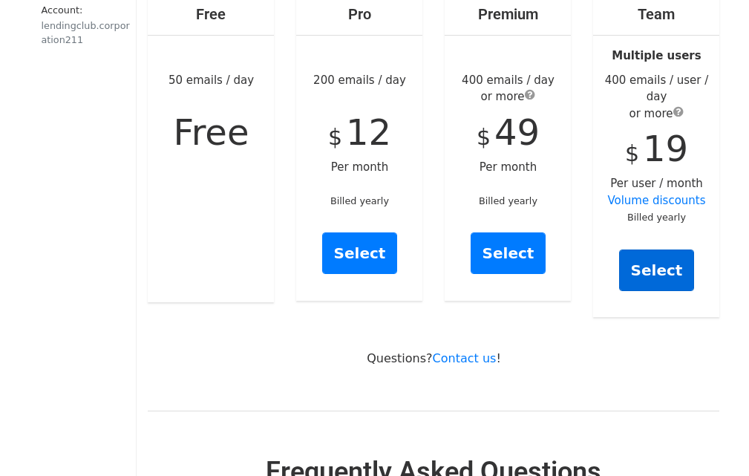 Image resolution: width=749 pixels, height=476 pixels. What do you see at coordinates (656, 56) in the screenshot?
I see `strong: Multiple users` at bounding box center [656, 56].